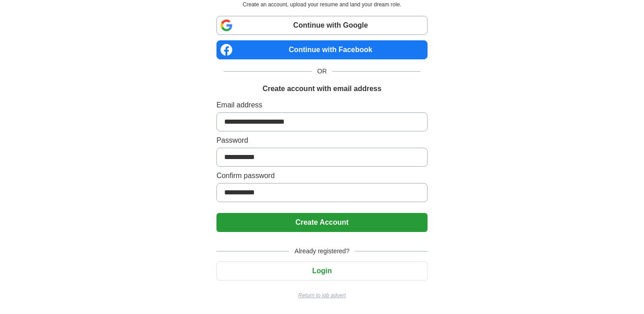 The width and height of the screenshot is (644, 314). Describe the element at coordinates (322, 295) in the screenshot. I see `a: Return to job advert` at that location.